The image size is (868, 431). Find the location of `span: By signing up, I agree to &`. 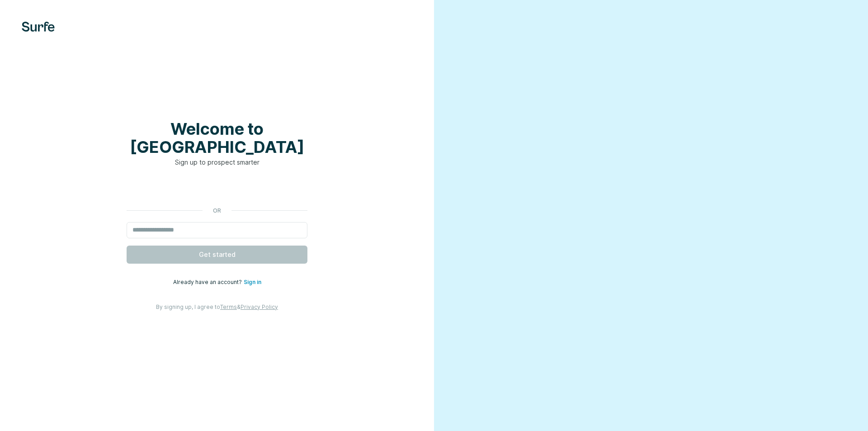

span: By signing up, I agree to & is located at coordinates (217, 307).